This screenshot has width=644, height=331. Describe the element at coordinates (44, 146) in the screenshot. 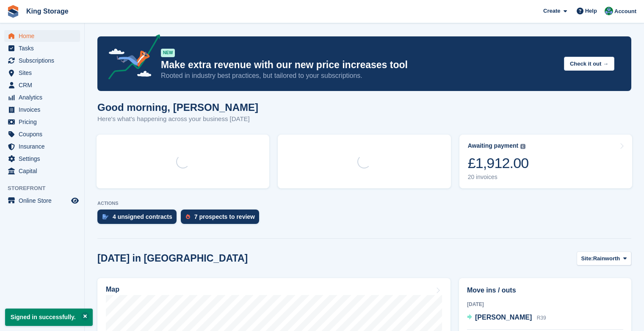

I see `span: Insurance` at that location.